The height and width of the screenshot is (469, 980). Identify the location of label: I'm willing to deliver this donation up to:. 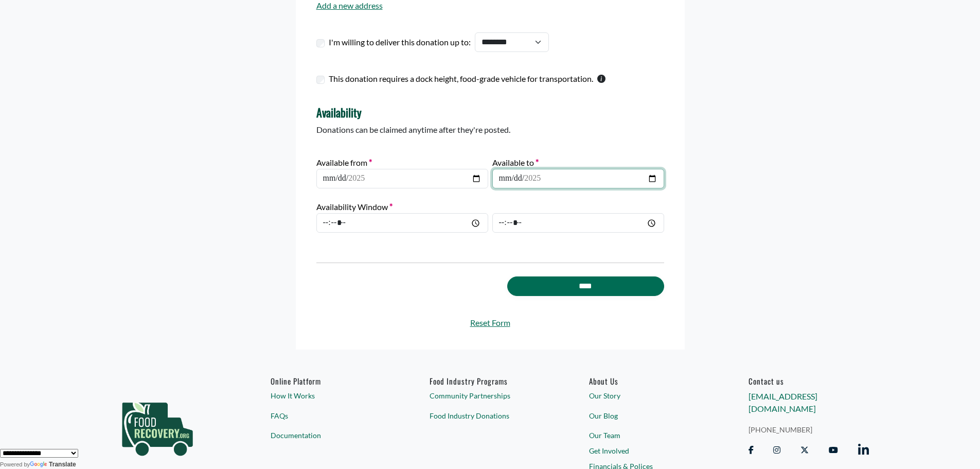
(400, 42).